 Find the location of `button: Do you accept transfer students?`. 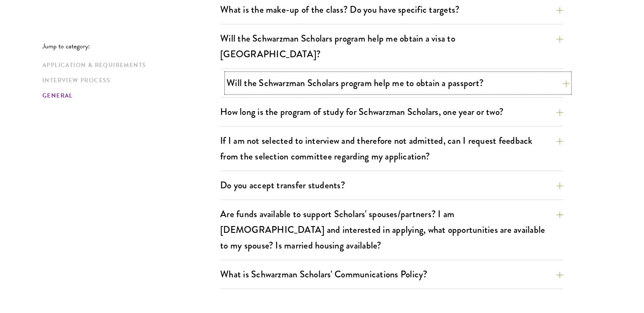

button: Do you accept transfer students? is located at coordinates (392, 185).